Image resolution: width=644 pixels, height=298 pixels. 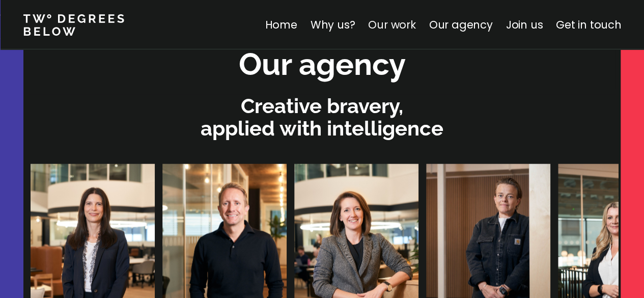 I want to click on h2: Our agency, so click(x=322, y=64).